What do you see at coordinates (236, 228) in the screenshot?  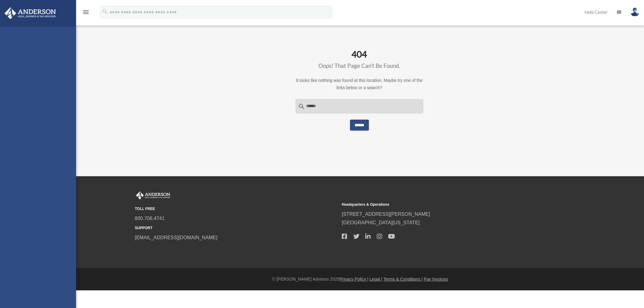 I see `small: SUPPORT` at bounding box center [236, 228].